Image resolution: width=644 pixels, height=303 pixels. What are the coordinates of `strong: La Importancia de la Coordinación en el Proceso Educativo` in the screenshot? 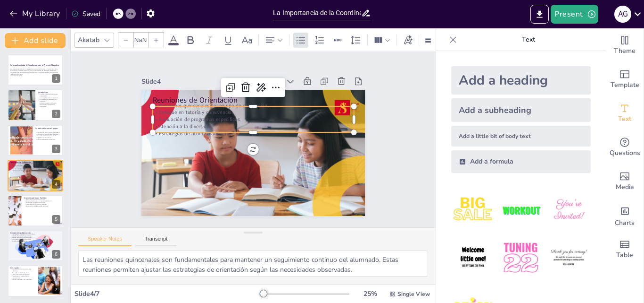 It's located at (34, 65).